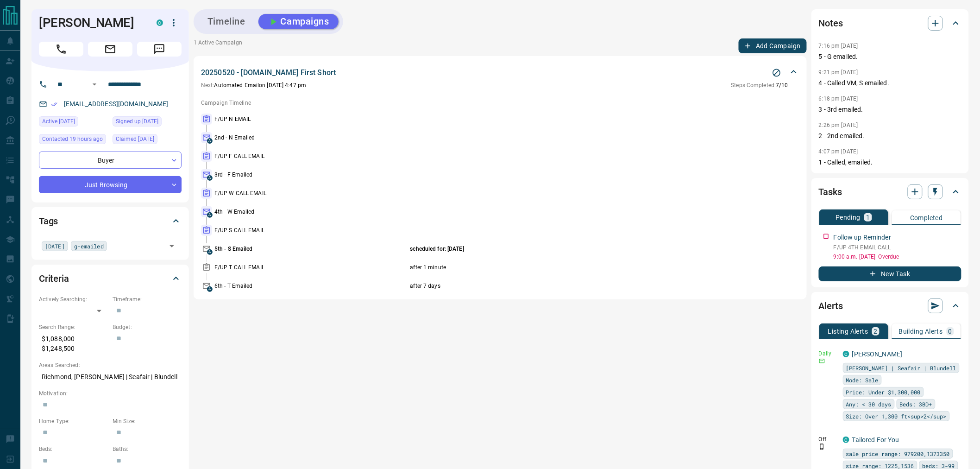 This screenshot has width=980, height=469. I want to click on span: Any: < 30 days, so click(869, 404).